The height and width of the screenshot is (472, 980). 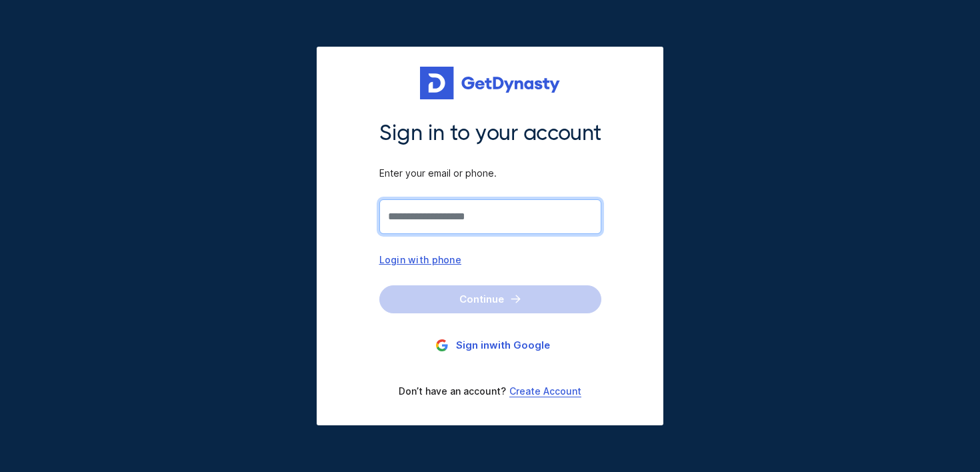 What do you see at coordinates (490, 133) in the screenshot?
I see `span: Sign in to your account` at bounding box center [490, 133].